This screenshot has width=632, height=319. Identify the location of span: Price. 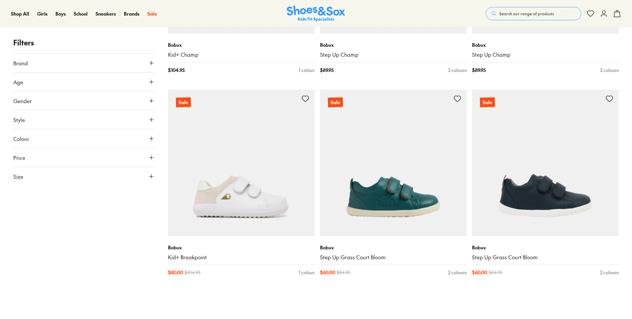
(19, 158).